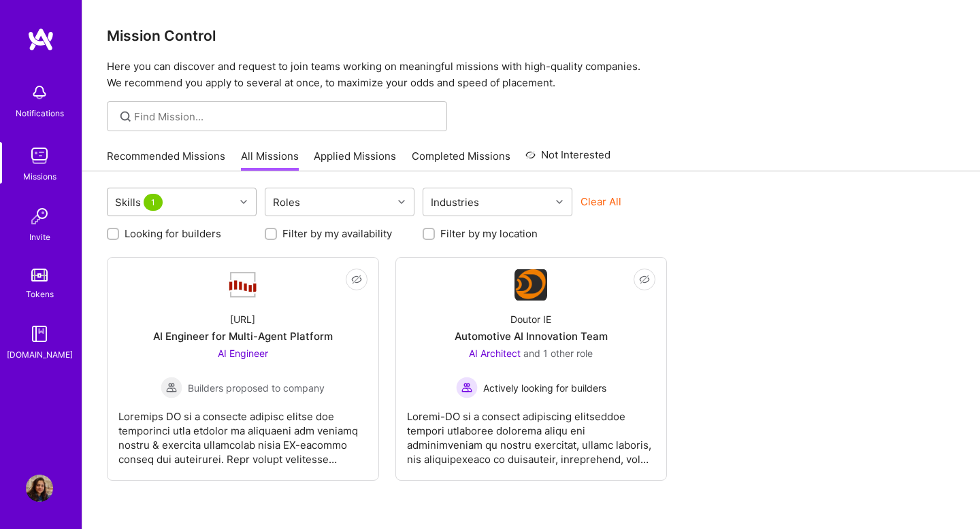  I want to click on img: logo, so click(41, 39).